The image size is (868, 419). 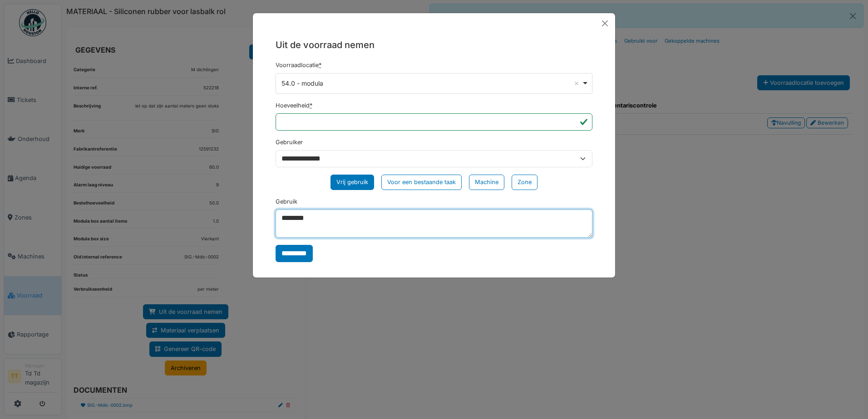 I want to click on div: Zone, so click(x=524, y=182).